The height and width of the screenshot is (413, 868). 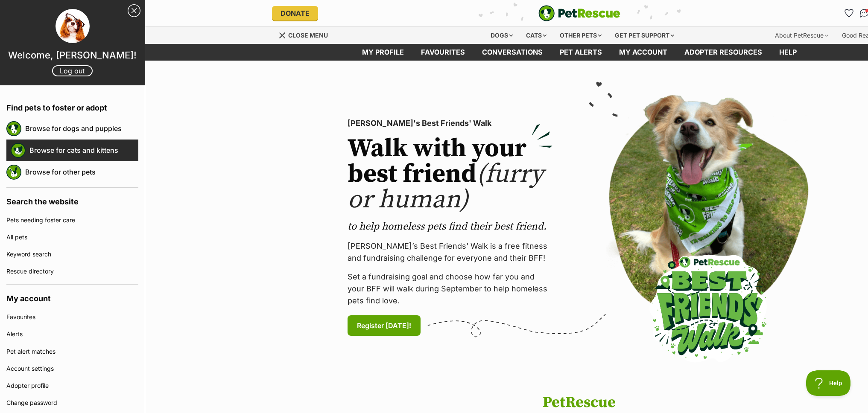 What do you see at coordinates (723, 52) in the screenshot?
I see `a: Adopter resources` at bounding box center [723, 52].